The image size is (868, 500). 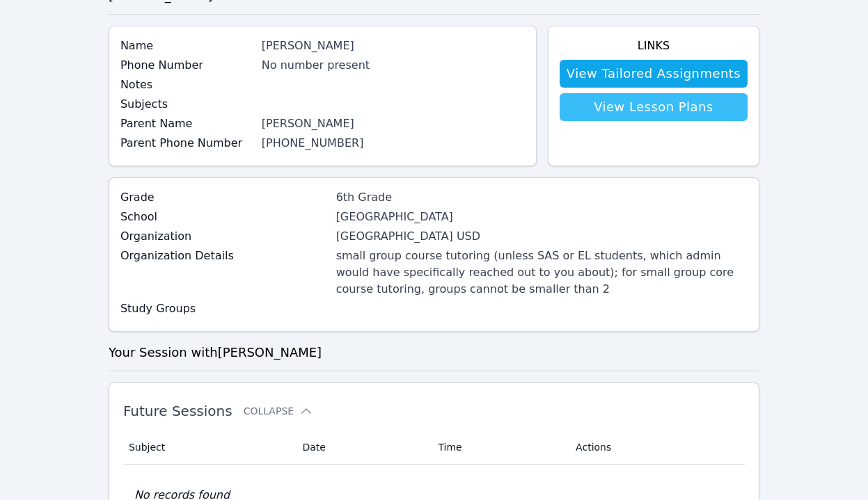 What do you see at coordinates (177, 411) in the screenshot?
I see `span: Future Sessions` at bounding box center [177, 411].